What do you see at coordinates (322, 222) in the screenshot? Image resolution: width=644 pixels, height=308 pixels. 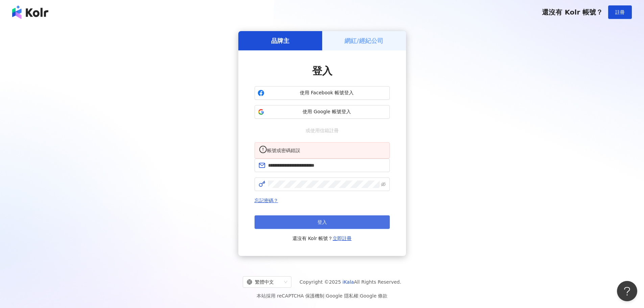 I see `button: 登入` at bounding box center [322, 222].